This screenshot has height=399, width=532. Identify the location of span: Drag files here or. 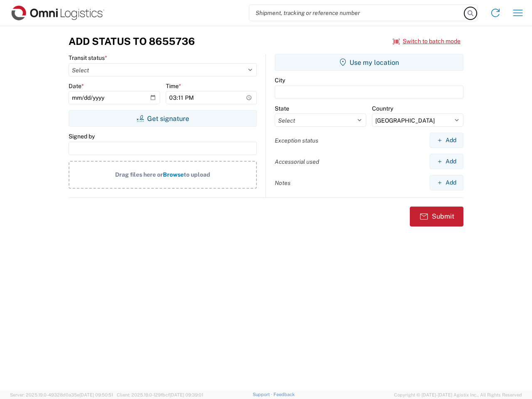
(139, 174).